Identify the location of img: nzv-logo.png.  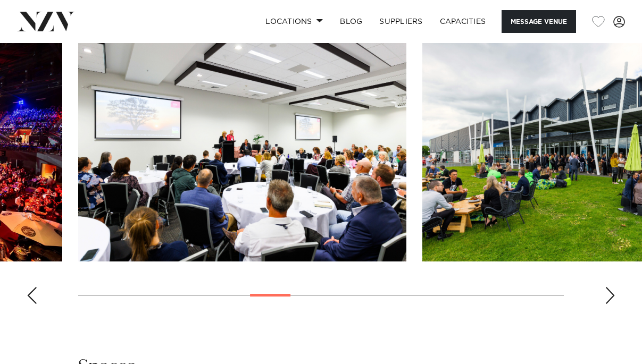
(46, 21).